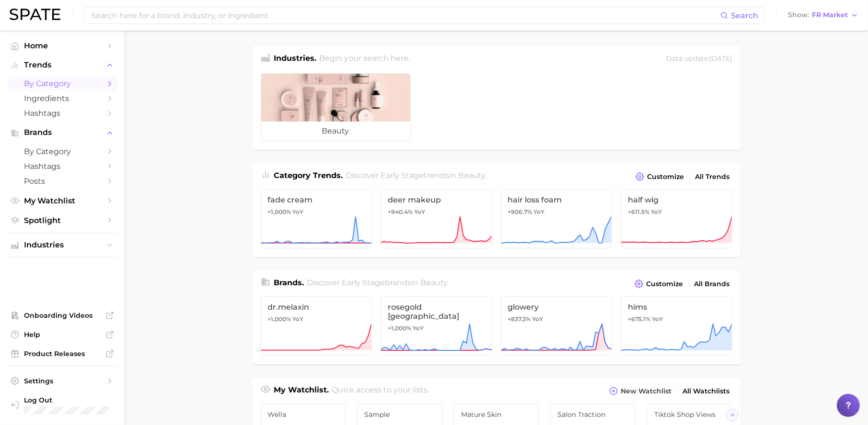  Describe the element at coordinates (316, 307) in the screenshot. I see `span: dr.melaxin` at that location.